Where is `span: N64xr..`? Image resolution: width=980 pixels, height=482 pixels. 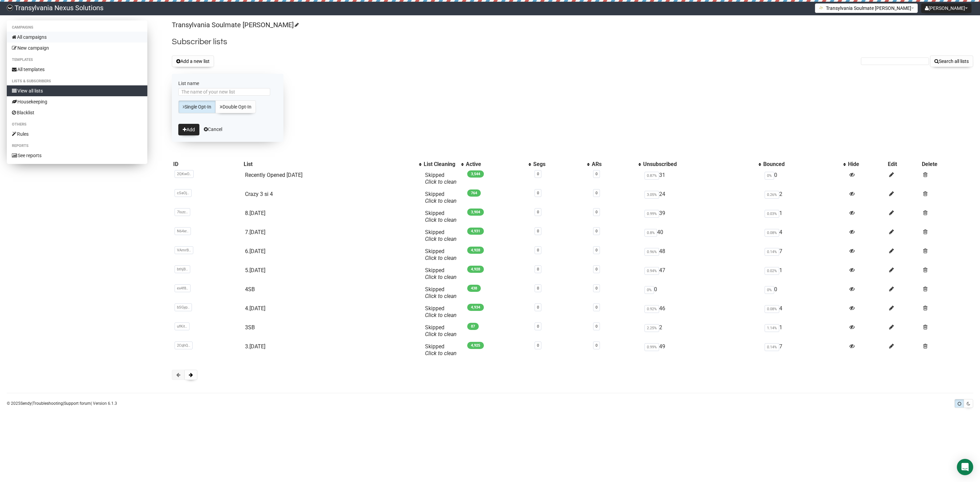
span: N64xr.. is located at coordinates (183, 231).